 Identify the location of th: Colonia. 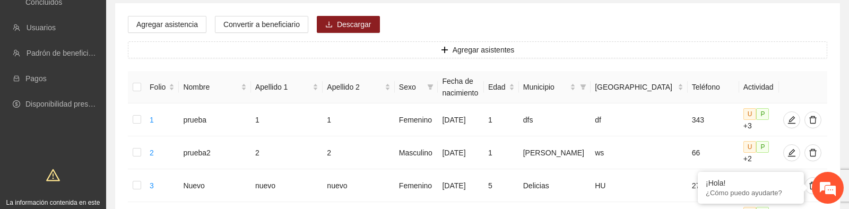
(639, 87).